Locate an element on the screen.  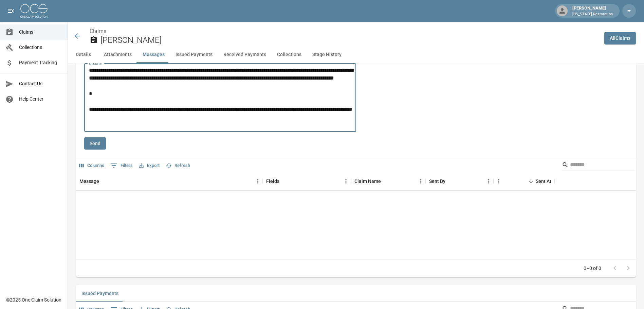
p: 0–0 of 0 is located at coordinates (592, 268).